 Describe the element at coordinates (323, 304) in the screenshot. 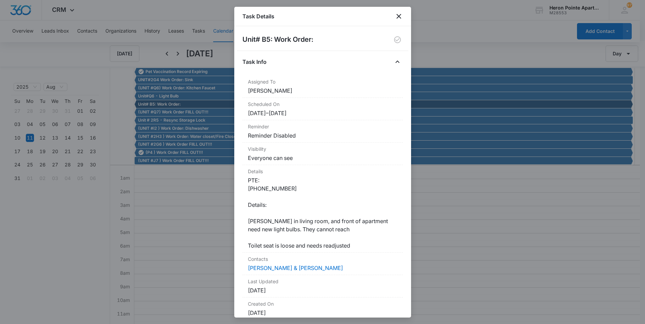

I see `dt: Created On` at that location.